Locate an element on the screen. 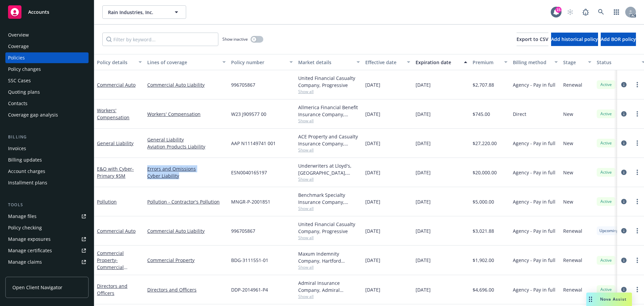 The height and width of the screenshot is (306, 644). span: $4,696.00 is located at coordinates (484, 290).